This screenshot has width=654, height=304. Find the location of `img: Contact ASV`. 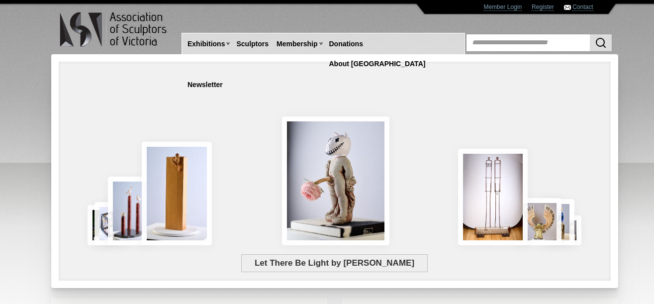

img: Contact ASV is located at coordinates (567, 7).